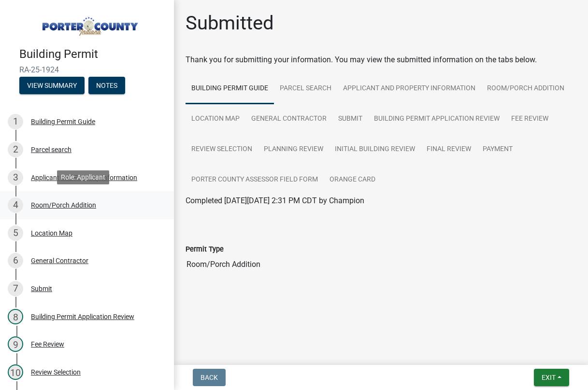  What do you see at coordinates (15, 206) in the screenshot?
I see `div: 4` at bounding box center [15, 206].